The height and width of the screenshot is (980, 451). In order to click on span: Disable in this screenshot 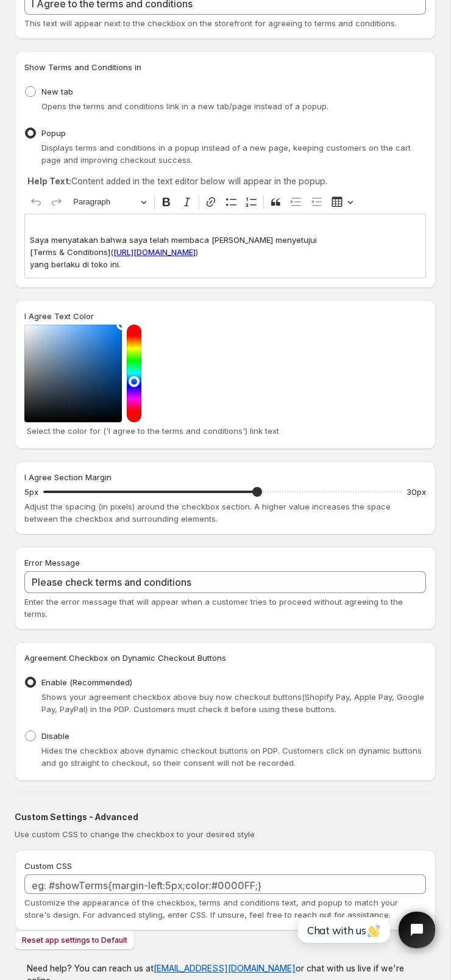, I will do `click(56, 736)`.